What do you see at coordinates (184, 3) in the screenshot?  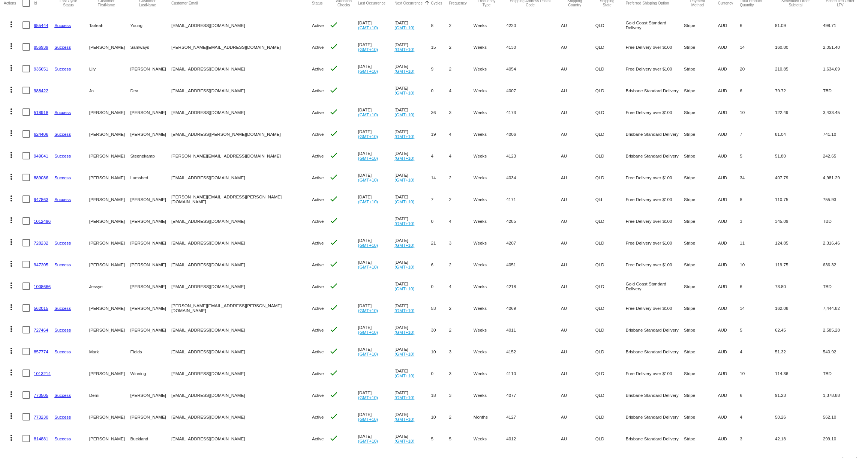 I see `button: Change sorting for CustomerEmail` at bounding box center [184, 3].